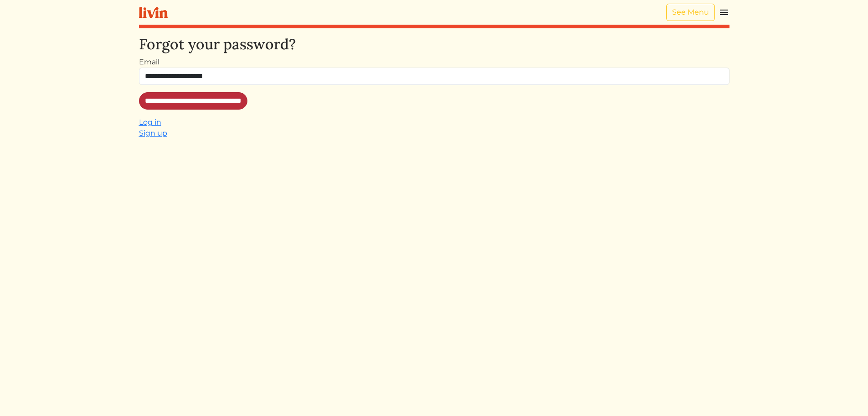 Image resolution: width=868 pixels, height=416 pixels. Describe the element at coordinates (153, 13) in the screenshot. I see `img: livin-logo-a0d97d1a881af30f6274990eb6222085a2533c92bbd1e4f22c21b4f0d0e3210c.svg` at that location.